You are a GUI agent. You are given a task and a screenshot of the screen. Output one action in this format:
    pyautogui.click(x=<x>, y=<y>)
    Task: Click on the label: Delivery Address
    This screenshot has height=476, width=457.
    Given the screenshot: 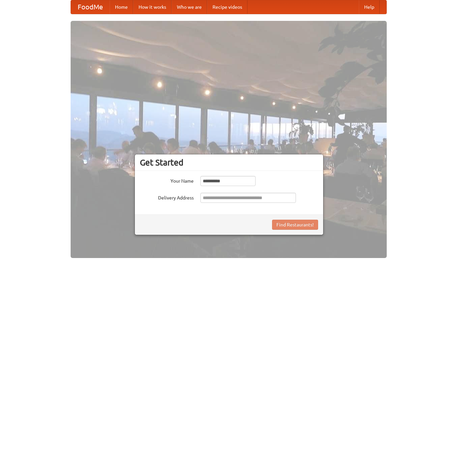 What is the action you would take?
    pyautogui.click(x=166, y=197)
    